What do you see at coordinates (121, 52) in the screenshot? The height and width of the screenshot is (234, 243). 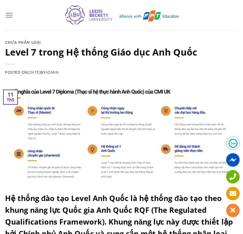 I see `h1: Level 7 trong Hệ thống Giáo dục Anh Quốc` at bounding box center [121, 52].